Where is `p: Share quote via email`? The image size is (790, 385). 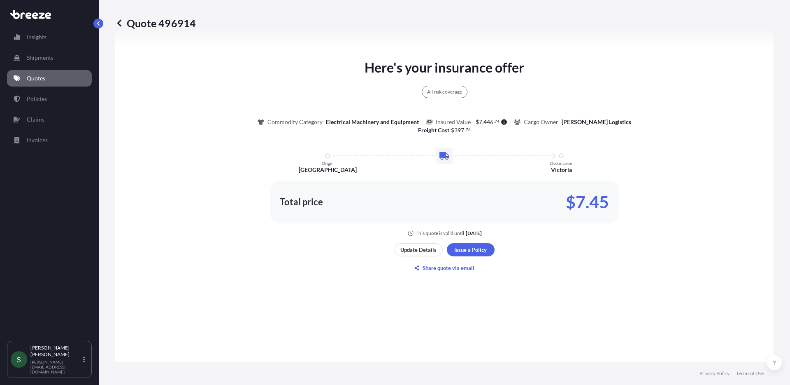
p: Share quote via email is located at coordinates (449, 268).